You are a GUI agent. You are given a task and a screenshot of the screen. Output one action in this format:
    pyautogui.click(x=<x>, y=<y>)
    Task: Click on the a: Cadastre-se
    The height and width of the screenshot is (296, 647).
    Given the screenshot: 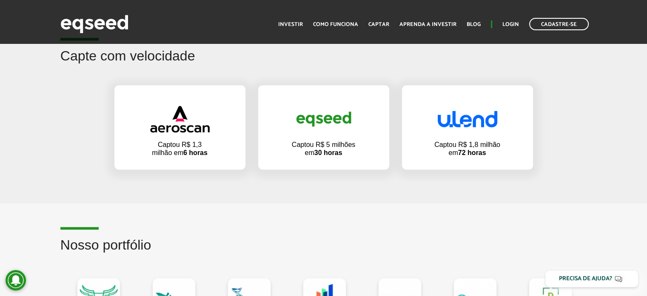 What is the action you would take?
    pyautogui.click(x=559, y=24)
    